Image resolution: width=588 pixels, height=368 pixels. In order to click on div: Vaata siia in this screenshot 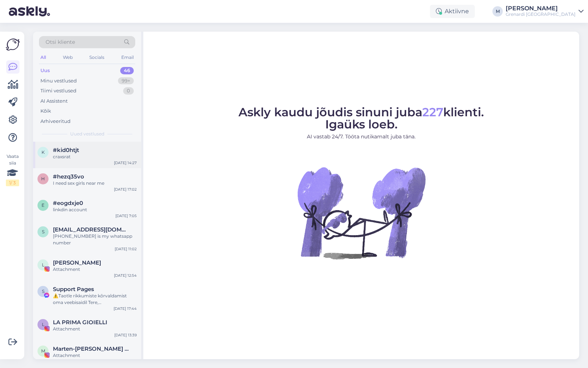, I will do `click(13, 170)`.